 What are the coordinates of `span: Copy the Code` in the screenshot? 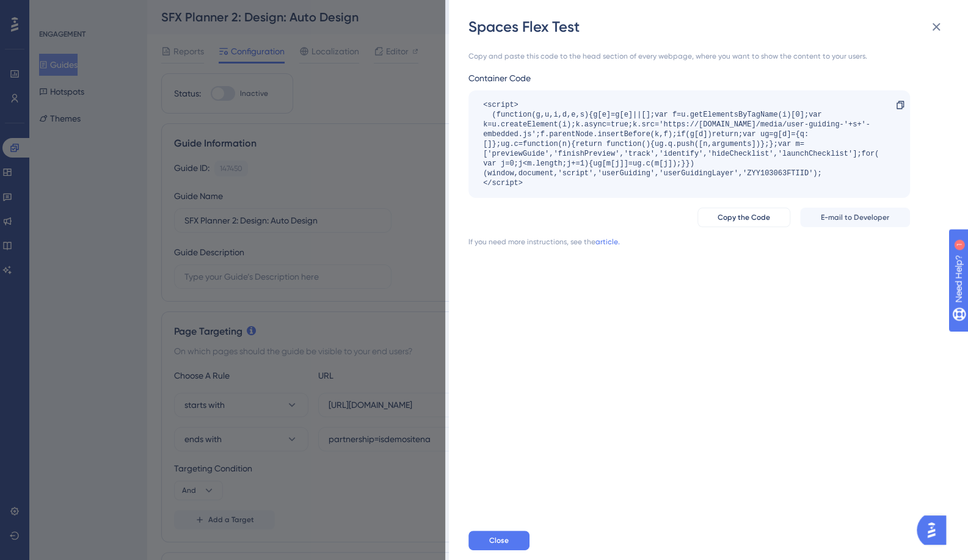 It's located at (744, 217).